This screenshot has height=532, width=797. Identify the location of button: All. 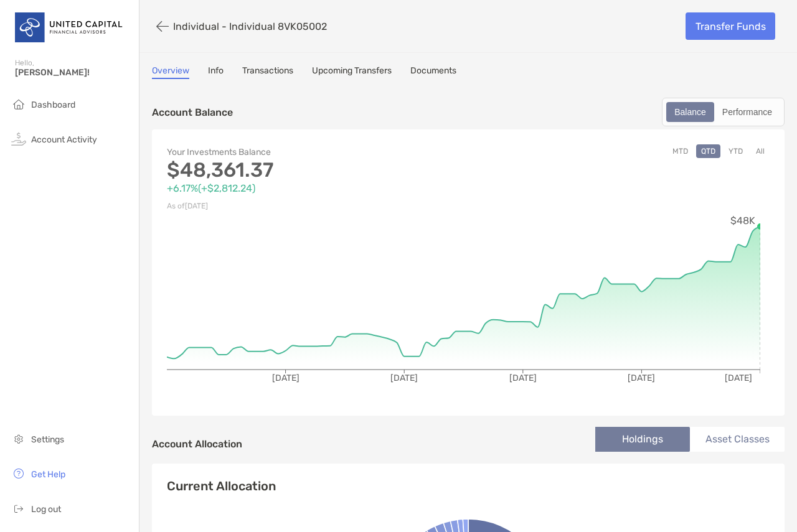
(760, 151).